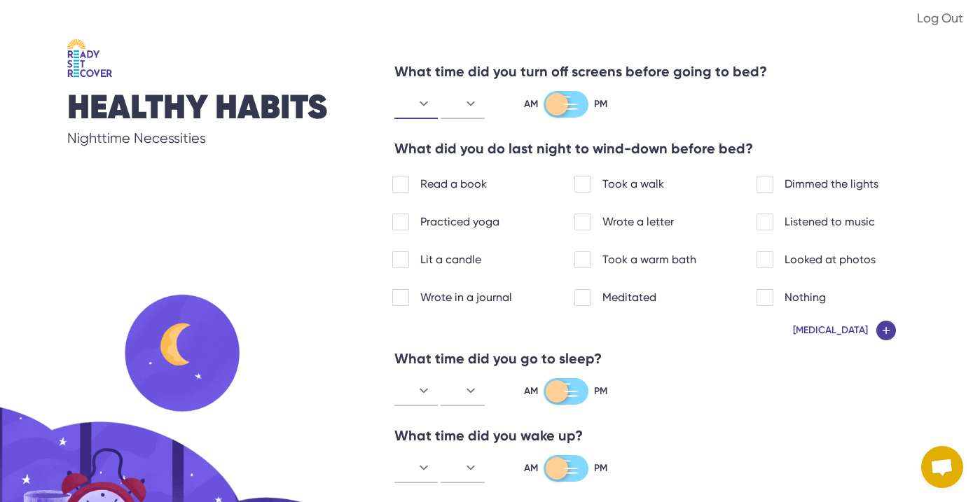  I want to click on div: What time did you go to sleep?, so click(654, 359).